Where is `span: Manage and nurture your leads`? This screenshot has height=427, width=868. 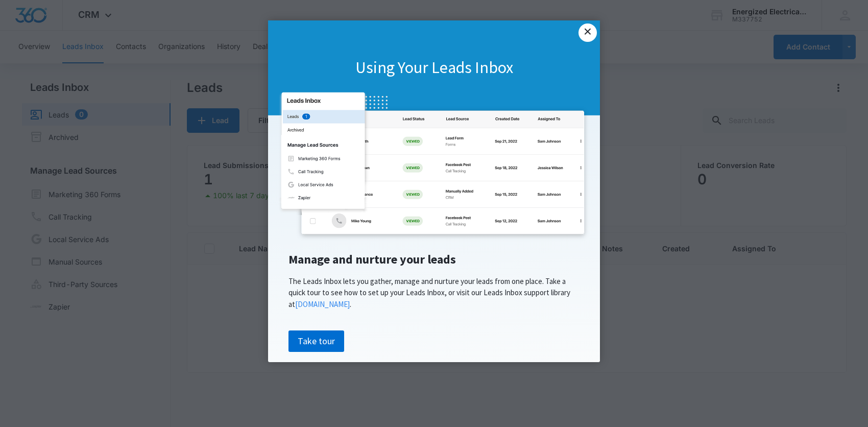 span: Manage and nurture your leads is located at coordinates (372, 259).